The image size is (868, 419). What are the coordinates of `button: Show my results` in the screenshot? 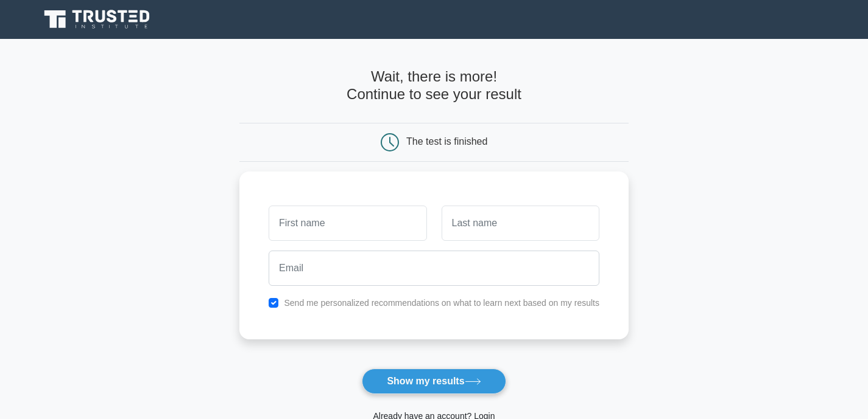 It's located at (434, 382).